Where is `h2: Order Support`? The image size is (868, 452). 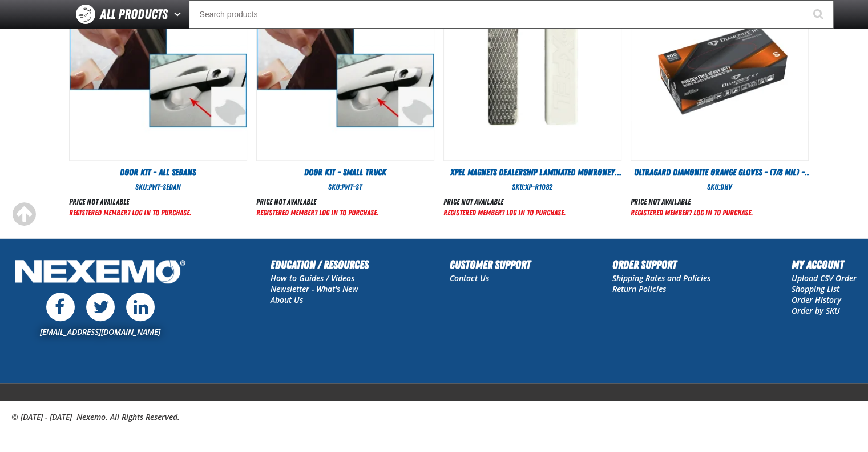
h2: Order Support is located at coordinates (662, 264).